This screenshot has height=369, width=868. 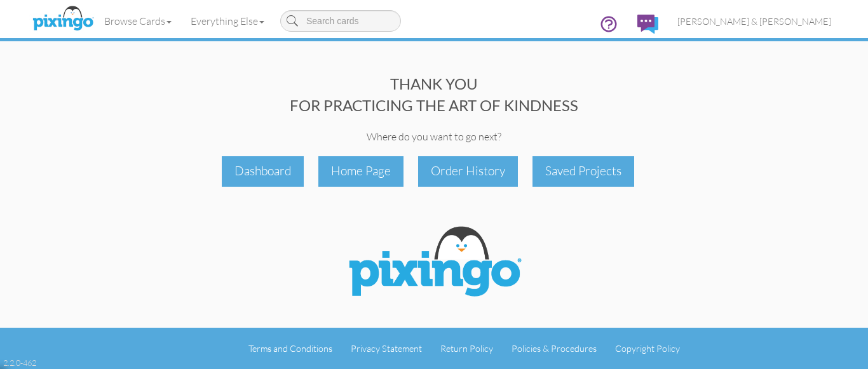 What do you see at coordinates (554, 348) in the screenshot?
I see `a: Policies & Procedures` at bounding box center [554, 348].